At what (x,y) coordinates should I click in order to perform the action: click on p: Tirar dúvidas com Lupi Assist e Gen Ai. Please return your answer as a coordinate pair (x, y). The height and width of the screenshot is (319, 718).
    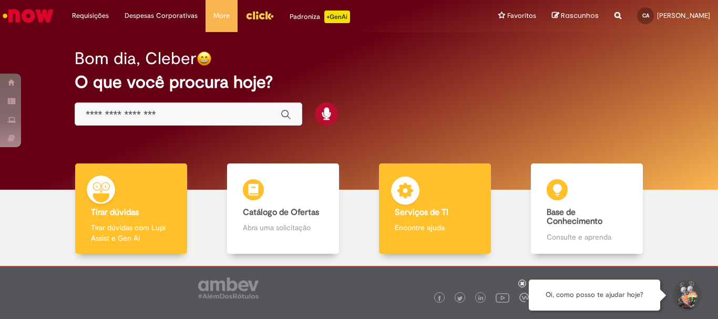
    Looking at the image, I should click on (131, 233).